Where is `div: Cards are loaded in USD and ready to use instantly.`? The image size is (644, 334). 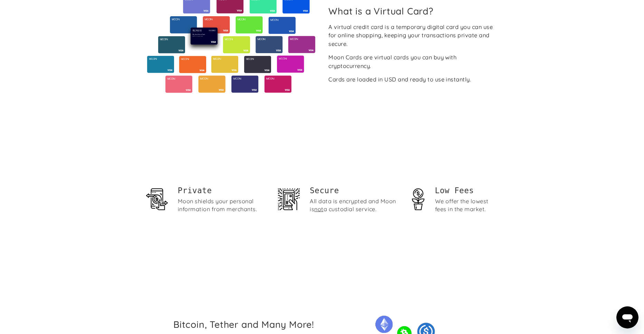
div: Cards are loaded in USD and ready to use instantly. is located at coordinates (399, 79).